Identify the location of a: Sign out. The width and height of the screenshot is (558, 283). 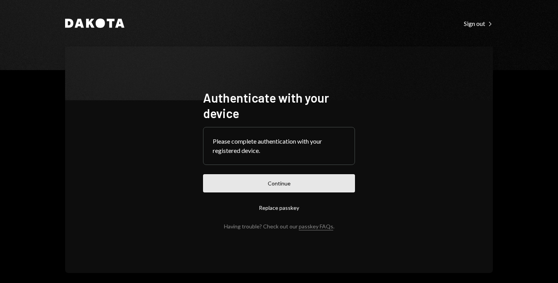
(478, 23).